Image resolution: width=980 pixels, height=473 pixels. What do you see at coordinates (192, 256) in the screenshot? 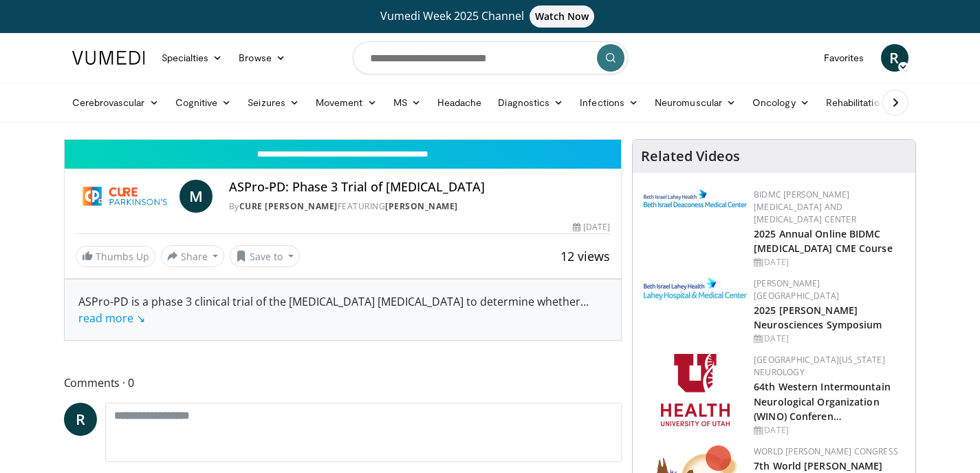
I see `button: Share` at bounding box center [192, 256].